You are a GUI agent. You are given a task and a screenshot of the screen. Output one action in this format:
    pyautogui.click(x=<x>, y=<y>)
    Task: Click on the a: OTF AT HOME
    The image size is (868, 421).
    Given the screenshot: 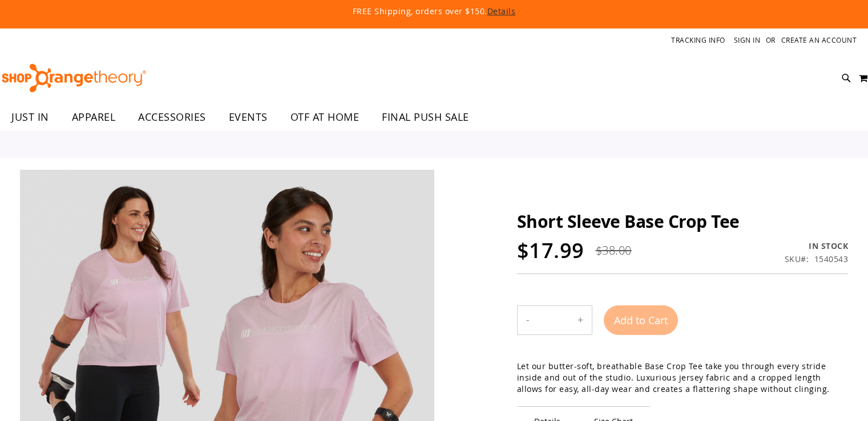 What is the action you would take?
    pyautogui.click(x=324, y=118)
    